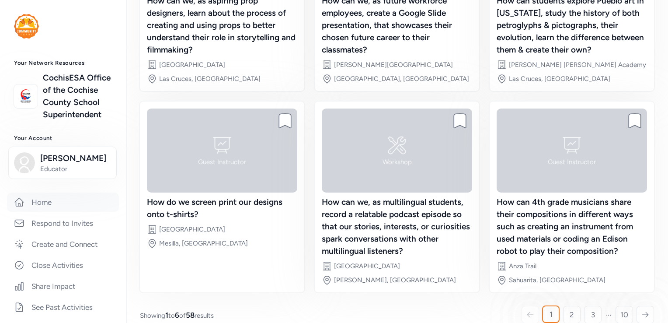  I want to click on a: See Past Activities, so click(63, 307).